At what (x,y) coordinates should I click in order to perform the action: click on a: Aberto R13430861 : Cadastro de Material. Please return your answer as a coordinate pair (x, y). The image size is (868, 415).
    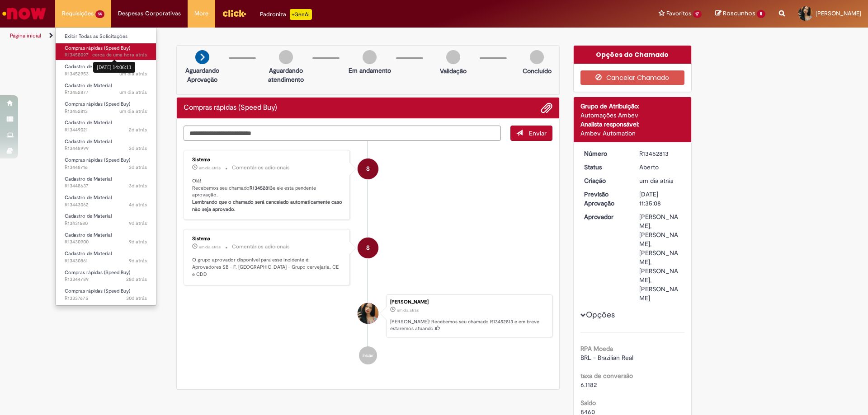
    Looking at the image, I should click on (106, 257).